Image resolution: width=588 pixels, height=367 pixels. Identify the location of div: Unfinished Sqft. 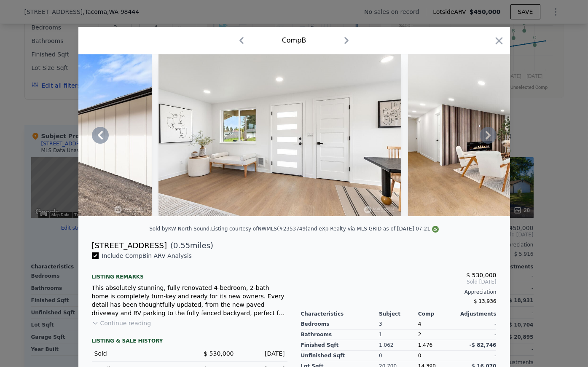
(340, 355).